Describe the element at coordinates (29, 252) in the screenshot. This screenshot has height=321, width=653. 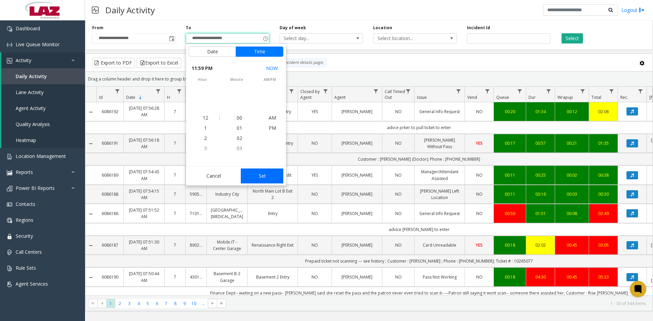
I see `span: Call Centers` at that location.